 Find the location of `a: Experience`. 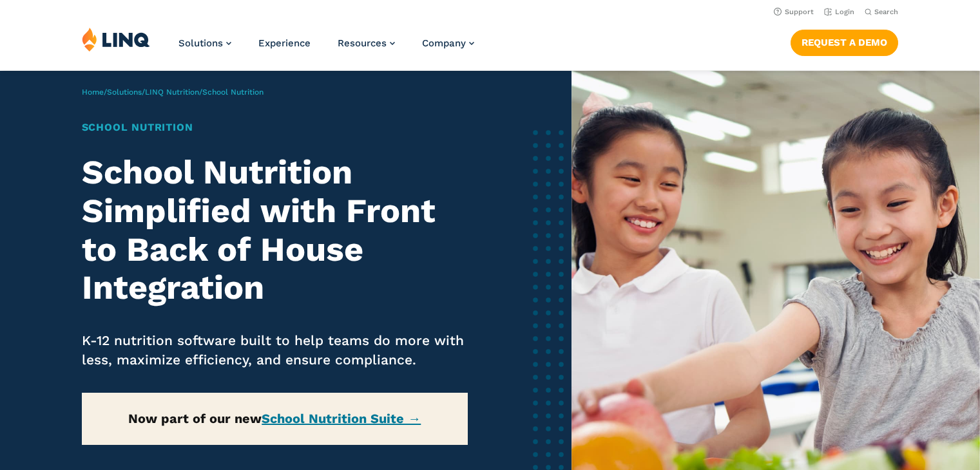

a: Experience is located at coordinates (284, 43).